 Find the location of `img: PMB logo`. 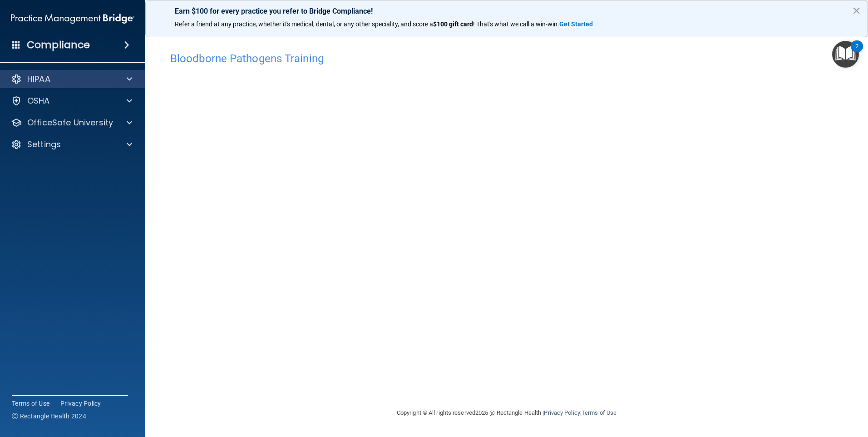

img: PMB logo is located at coordinates (73, 18).